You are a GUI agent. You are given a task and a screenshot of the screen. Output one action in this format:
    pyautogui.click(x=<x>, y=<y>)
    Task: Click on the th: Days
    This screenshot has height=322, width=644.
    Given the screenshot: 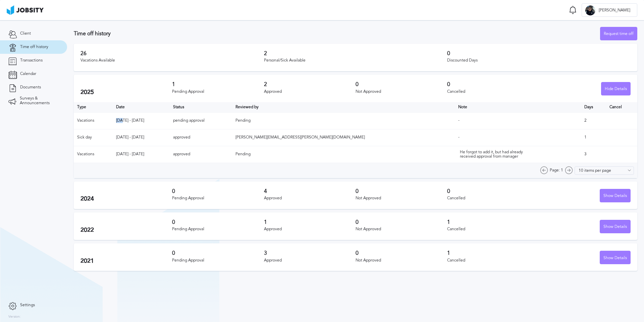 What is the action you would take?
    pyautogui.click(x=593, y=107)
    